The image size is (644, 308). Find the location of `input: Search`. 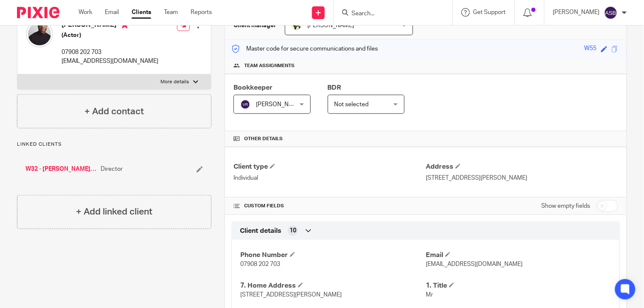

input: Search is located at coordinates (389, 14).